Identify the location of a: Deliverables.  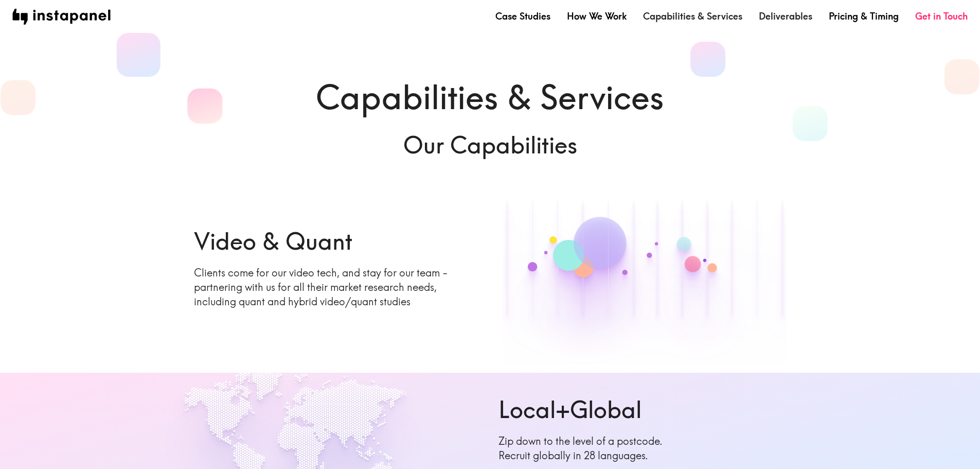
(785, 16).